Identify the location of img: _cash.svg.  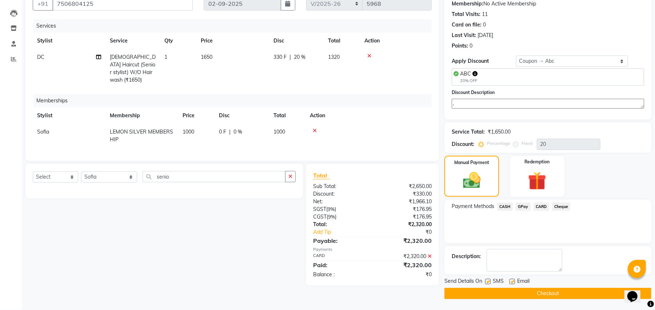
(472, 181).